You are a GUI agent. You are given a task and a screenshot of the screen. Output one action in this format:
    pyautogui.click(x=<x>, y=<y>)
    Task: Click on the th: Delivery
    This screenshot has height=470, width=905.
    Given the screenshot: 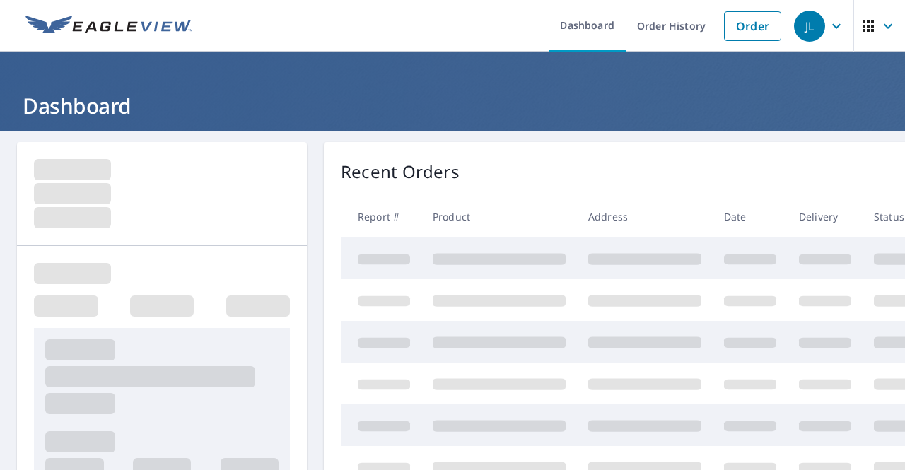 What is the action you would take?
    pyautogui.click(x=825, y=216)
    